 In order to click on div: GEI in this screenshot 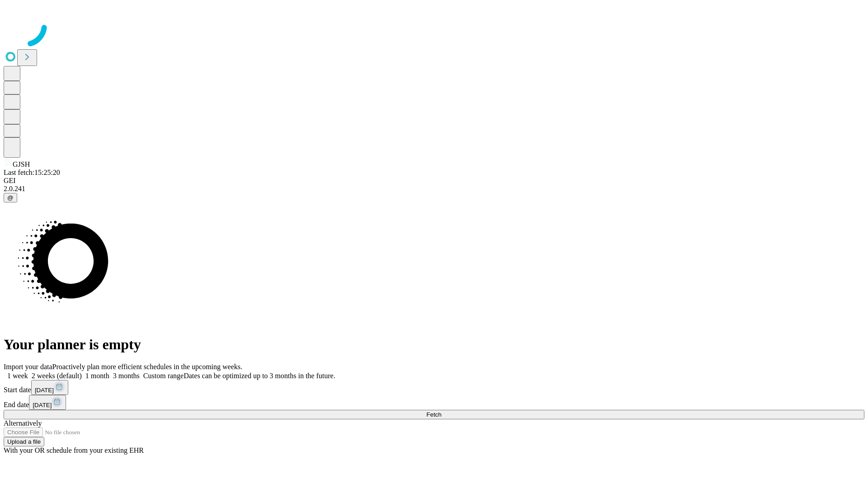, I will do `click(434, 181)`.